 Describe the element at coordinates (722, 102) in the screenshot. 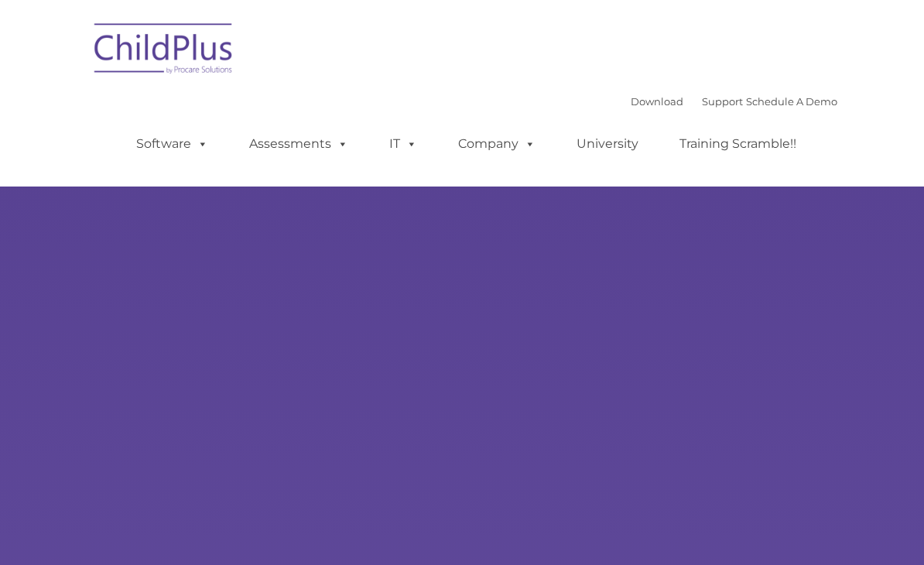

I see `a: Support` at that location.